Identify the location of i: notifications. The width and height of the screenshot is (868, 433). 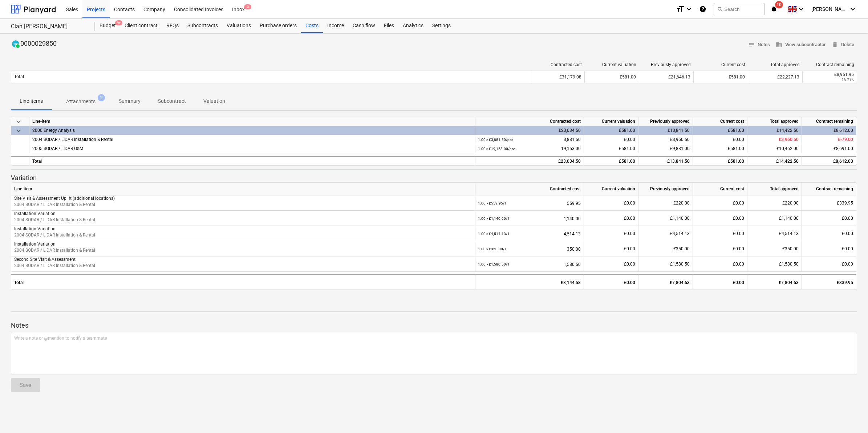
(774, 9).